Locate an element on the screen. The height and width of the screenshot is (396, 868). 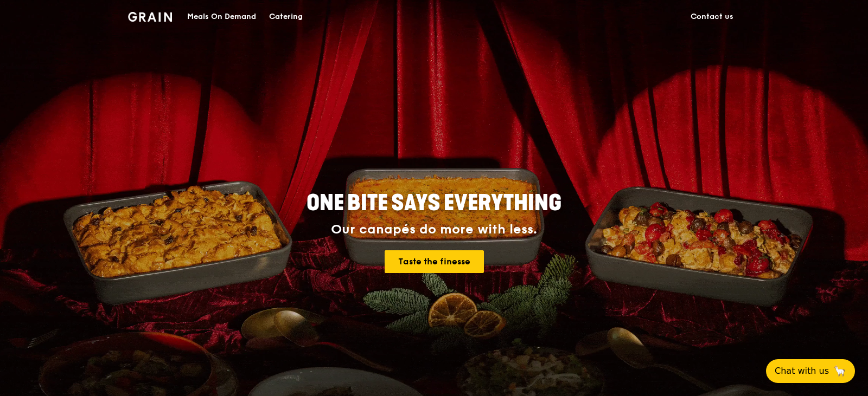
span: ONE BITE SAYS EVERYTHING is located at coordinates (434, 203).